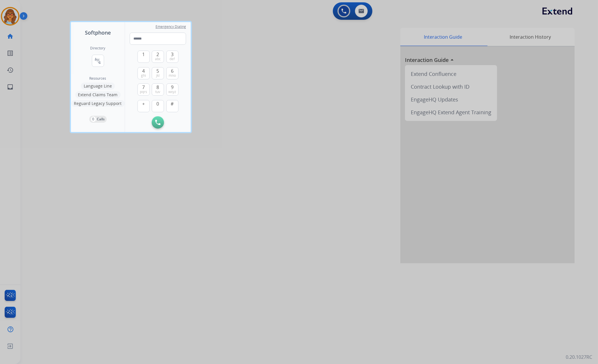 The width and height of the screenshot is (598, 364). What do you see at coordinates (143, 76) in the screenshot?
I see `span: ghi` at bounding box center [143, 76].